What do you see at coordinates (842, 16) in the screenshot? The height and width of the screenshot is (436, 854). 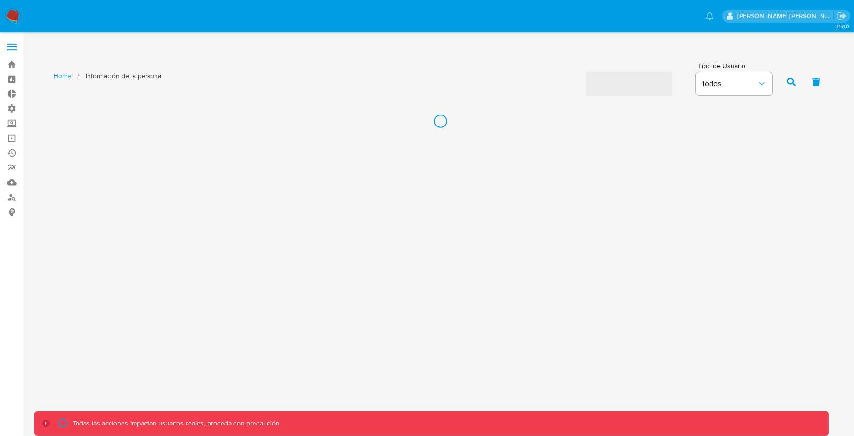 I see `a: Salir` at bounding box center [842, 16].